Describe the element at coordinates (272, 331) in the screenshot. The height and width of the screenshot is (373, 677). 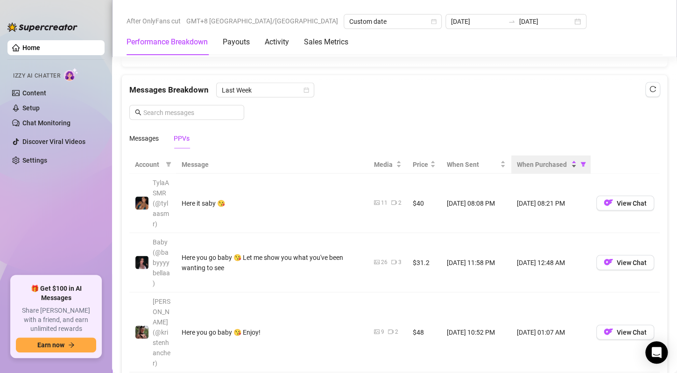
I see `div: Here you go baby 😘 Enjoy!` at that location.